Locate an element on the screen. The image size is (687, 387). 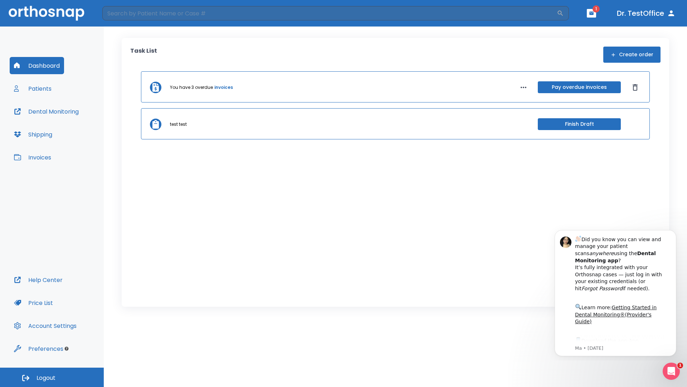
button: Dental Monitoring is located at coordinates (46, 111).